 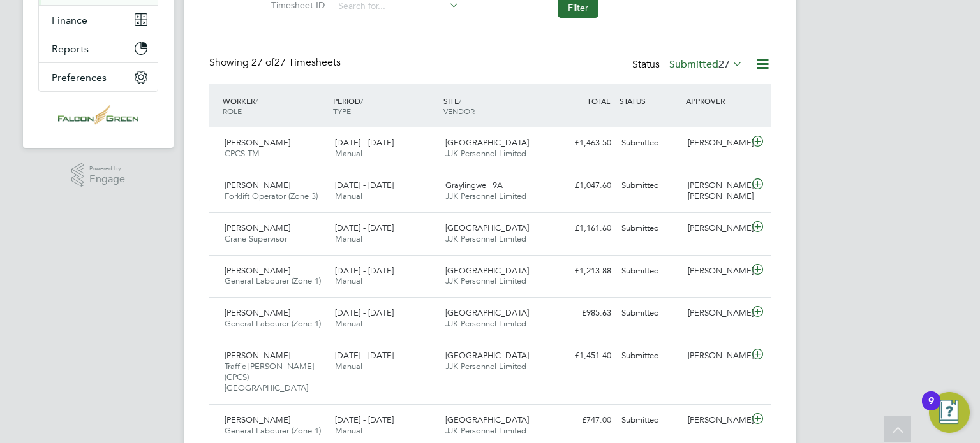 What do you see at coordinates (688, 65) in the screenshot?
I see `div: Status` at bounding box center [688, 65].